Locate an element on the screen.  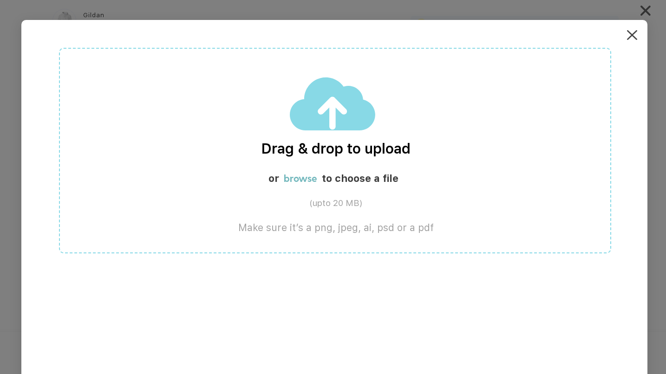
label: to choose a file is located at coordinates (360, 179).